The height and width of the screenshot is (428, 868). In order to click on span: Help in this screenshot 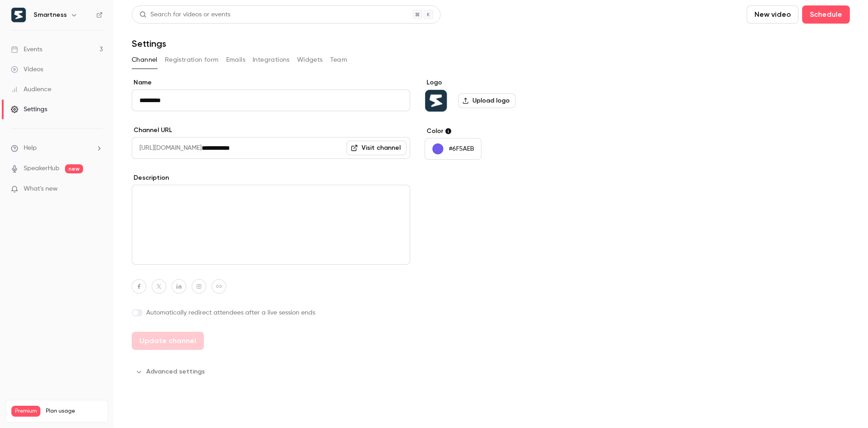, I will do `click(30, 148)`.